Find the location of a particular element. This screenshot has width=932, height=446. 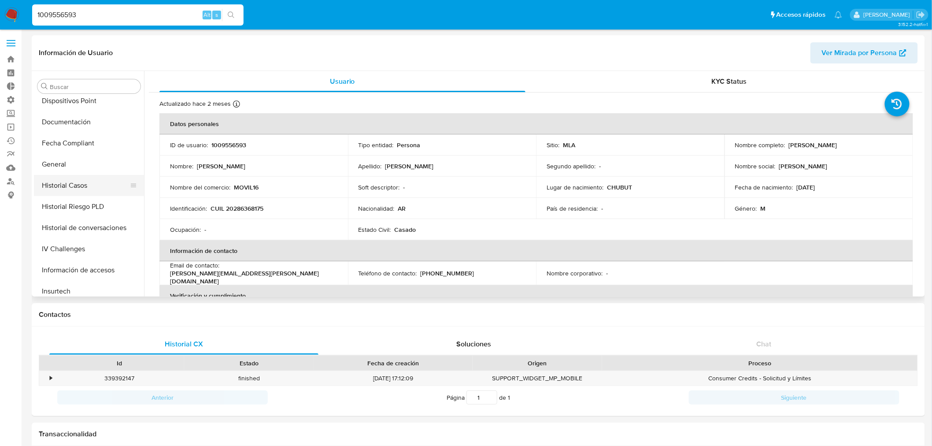

p: Soft descriptor : is located at coordinates (379, 187).